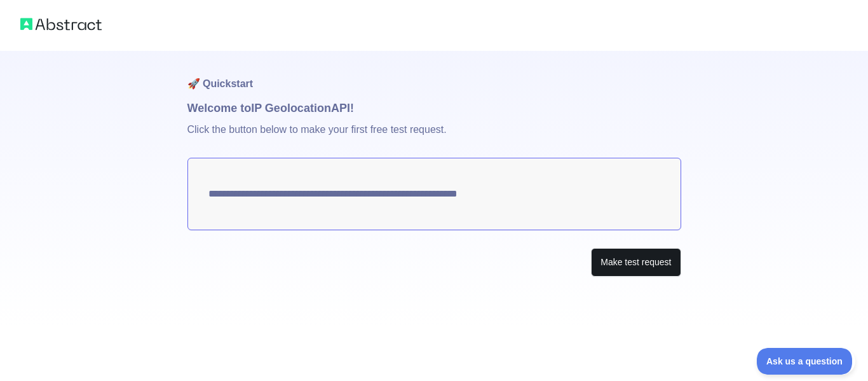 Image resolution: width=868 pixels, height=381 pixels. Describe the element at coordinates (434, 138) in the screenshot. I see `p: Click the button below to make your first free test request.` at that location.